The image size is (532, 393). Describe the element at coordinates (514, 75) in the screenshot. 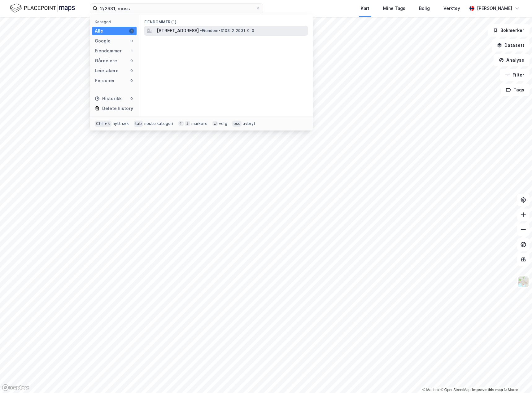

I see `button: Filter` at that location.